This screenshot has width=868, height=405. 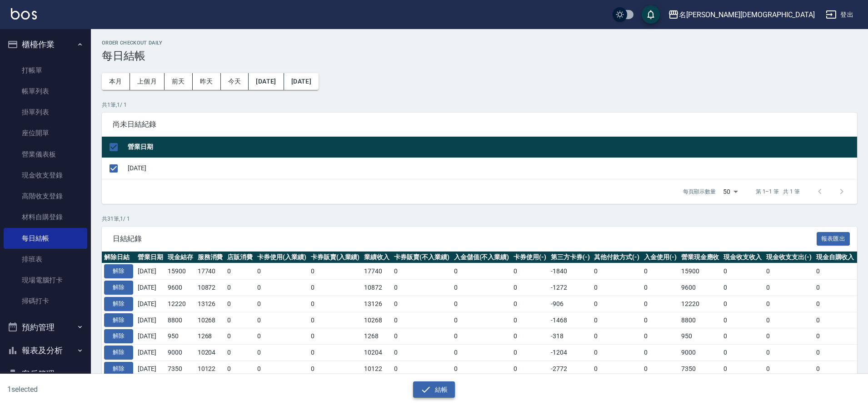 I want to click on button: 前天, so click(x=178, y=81).